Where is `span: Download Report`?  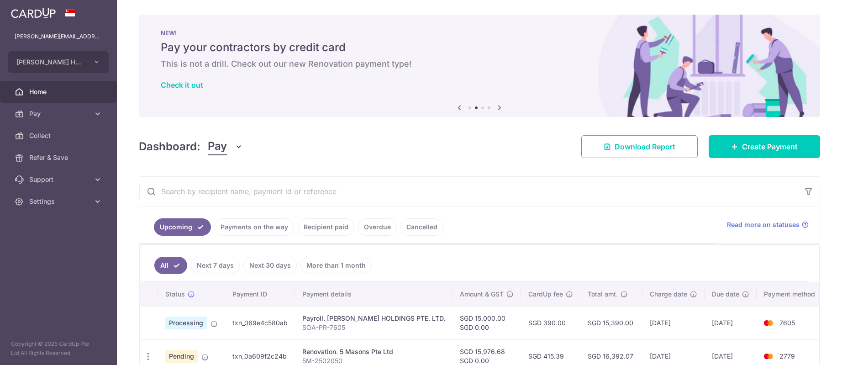
span: Download Report is located at coordinates (644, 146).